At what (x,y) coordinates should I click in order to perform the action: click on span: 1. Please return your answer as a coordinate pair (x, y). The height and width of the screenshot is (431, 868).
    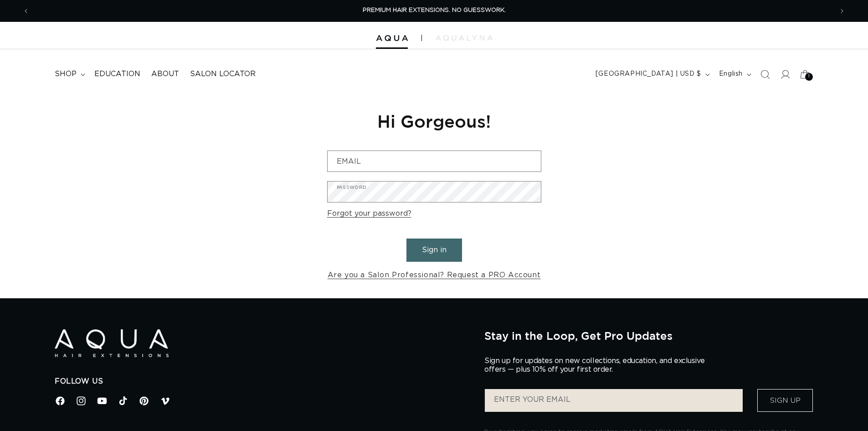
    Looking at the image, I should click on (810, 76).